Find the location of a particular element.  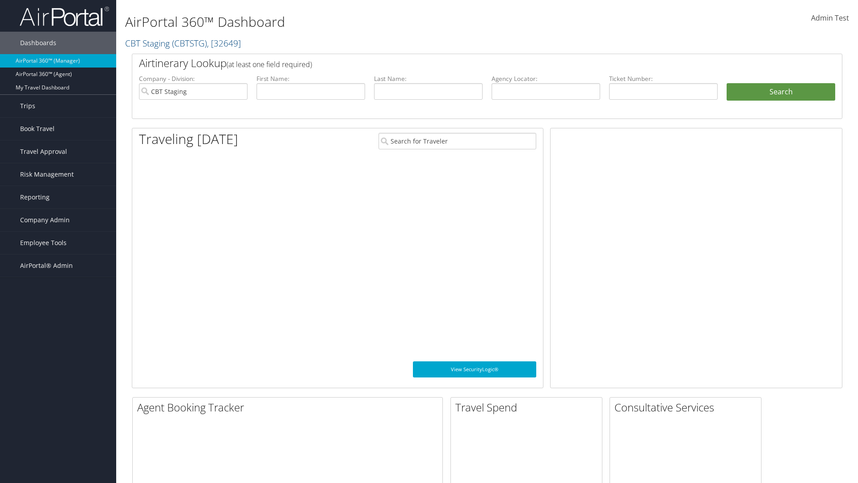

label: Agency Locator: is located at coordinates (546, 79).